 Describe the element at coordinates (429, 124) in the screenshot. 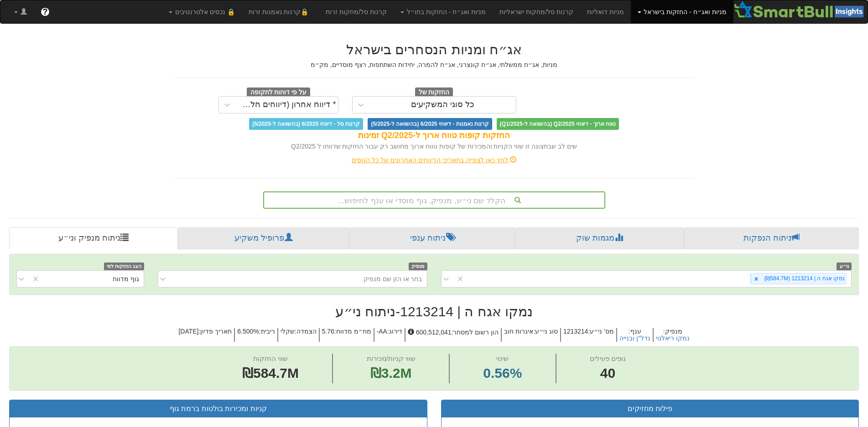

I see `span: קרנות נאמנות - דיווחי 6/2025 (בהשוואה ל-5/2025)` at that location.